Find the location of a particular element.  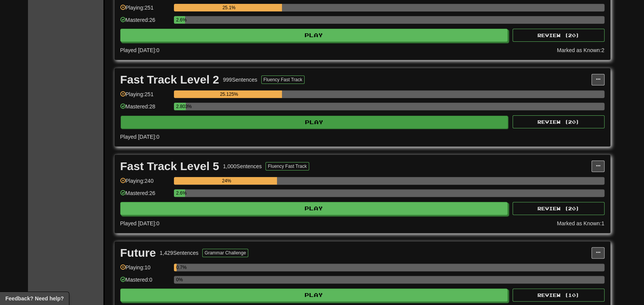

div: Fast Track Level 5 is located at coordinates (170, 166).